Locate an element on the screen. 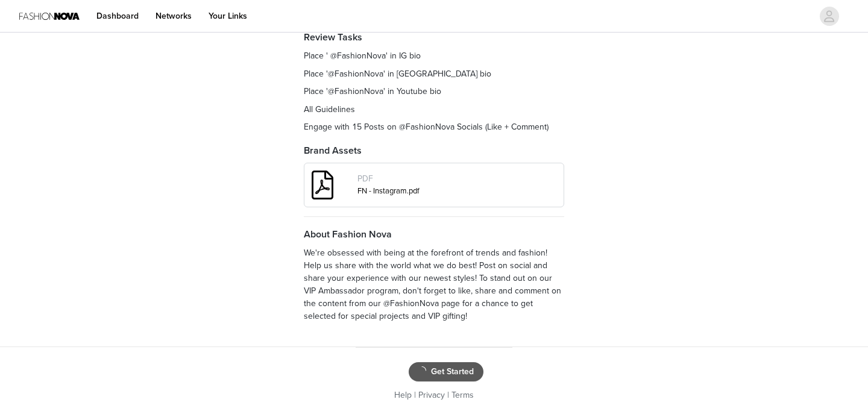 Image resolution: width=868 pixels, height=414 pixels. span: Place '@FashionNova' in Youtube bio is located at coordinates (372, 91).